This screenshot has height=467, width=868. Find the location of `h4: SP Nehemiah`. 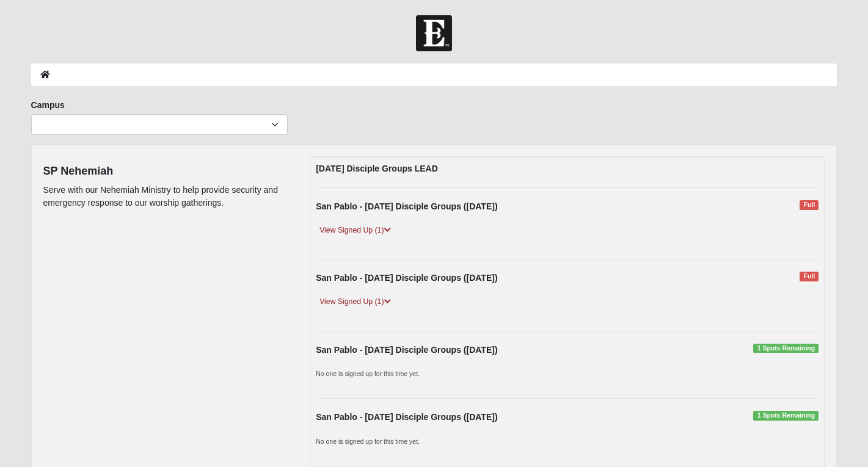

h4: SP Nehemiah is located at coordinates (168, 171).